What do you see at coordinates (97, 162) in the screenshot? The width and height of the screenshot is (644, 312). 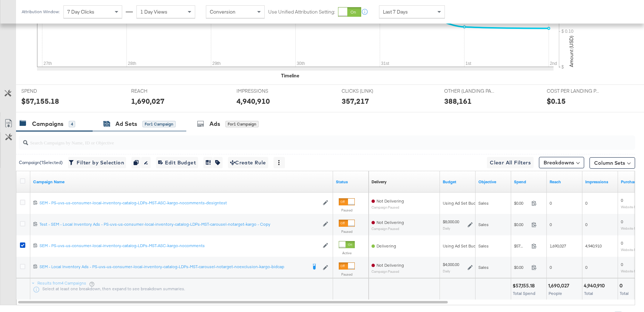 I see `span: Filter by Selection` at bounding box center [97, 162].